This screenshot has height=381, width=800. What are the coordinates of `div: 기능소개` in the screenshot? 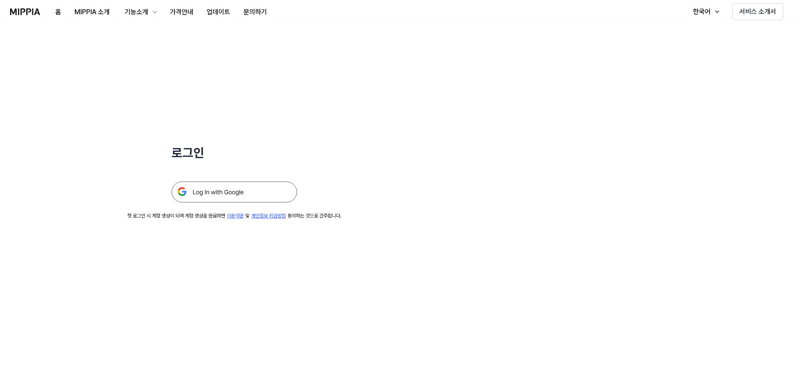 It's located at (136, 12).